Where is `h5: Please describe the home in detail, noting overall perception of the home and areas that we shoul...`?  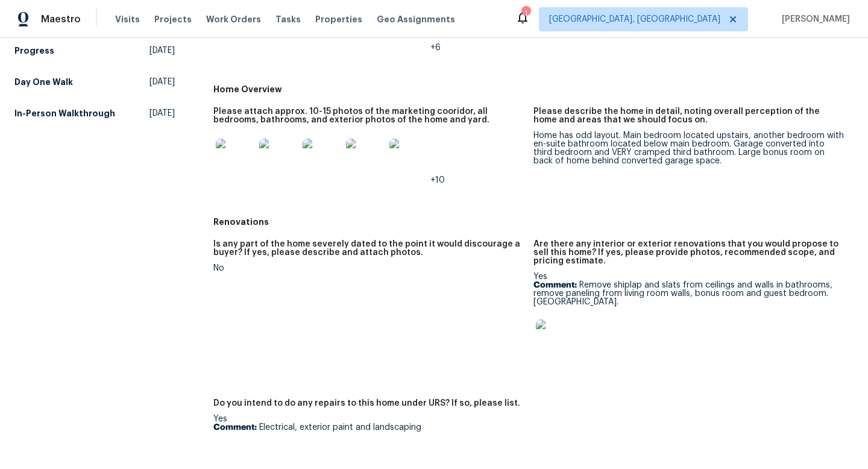
h5: Please describe the home in detail, noting overall perception of the home and areas that we shoul... is located at coordinates (688, 116).